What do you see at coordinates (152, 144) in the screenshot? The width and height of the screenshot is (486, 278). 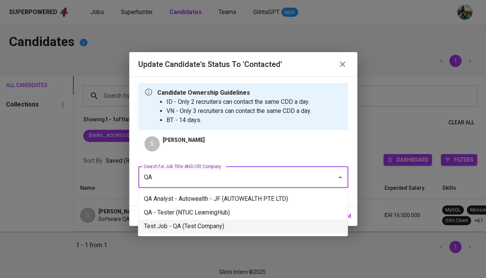 I see `div: S` at bounding box center [152, 144].